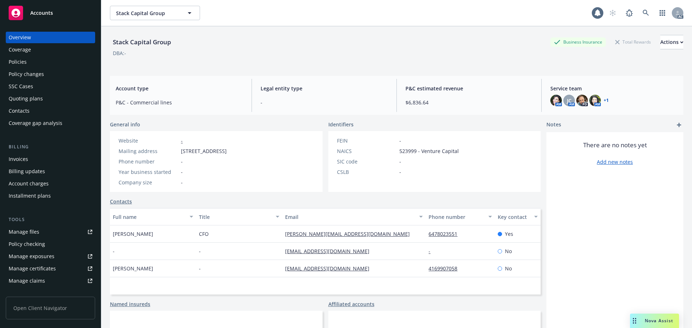  Describe the element at coordinates (367, 162) in the screenshot. I see `div: SIC code` at that location.